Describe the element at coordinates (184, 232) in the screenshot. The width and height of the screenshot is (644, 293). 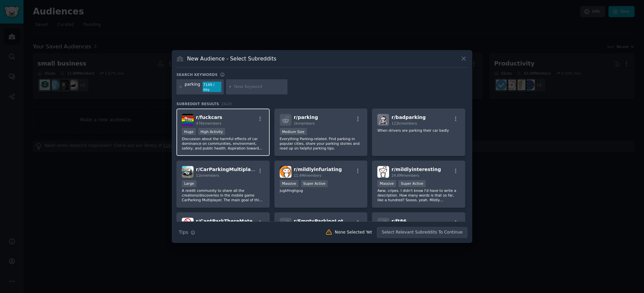
I see `span: Tips` at that location.